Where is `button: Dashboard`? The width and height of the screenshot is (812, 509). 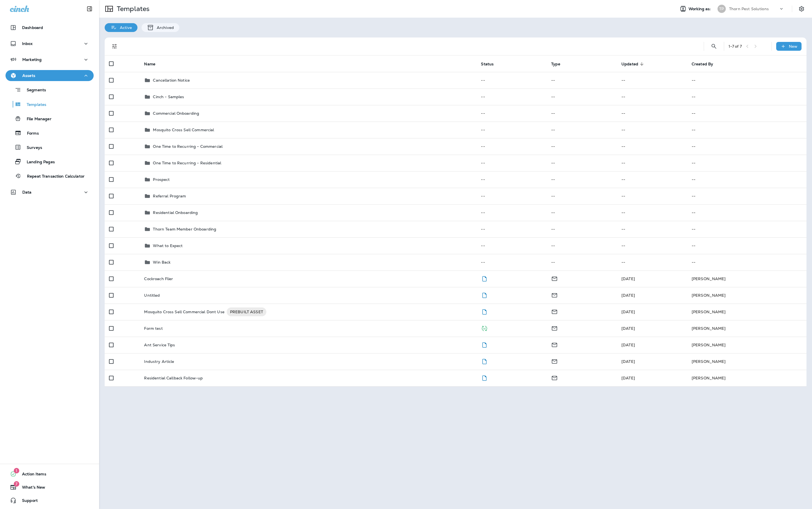 button: Dashboard is located at coordinates (49, 28).